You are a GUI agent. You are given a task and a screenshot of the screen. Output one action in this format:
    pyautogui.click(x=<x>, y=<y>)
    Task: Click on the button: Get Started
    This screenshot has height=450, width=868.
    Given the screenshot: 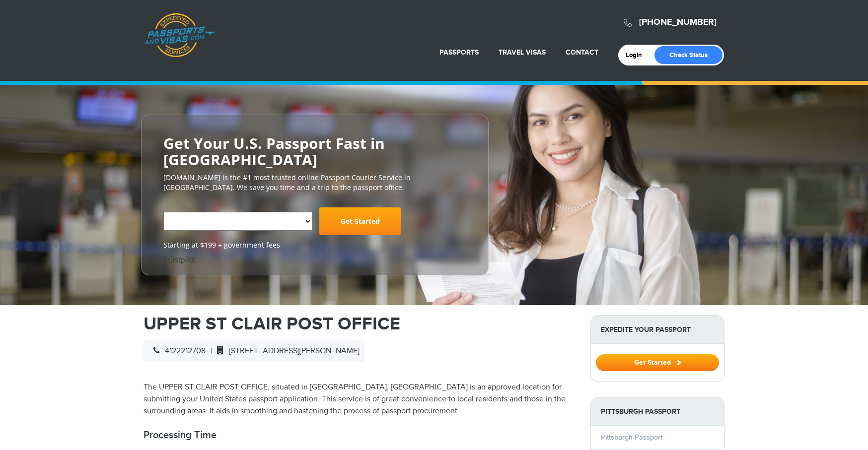 What is the action you would take?
    pyautogui.click(x=657, y=363)
    